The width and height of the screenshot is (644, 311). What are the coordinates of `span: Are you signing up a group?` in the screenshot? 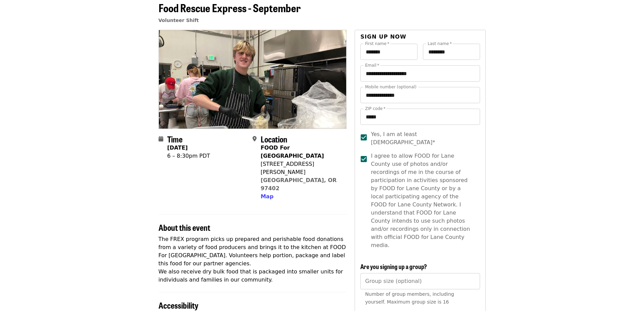 It's located at (394, 266).